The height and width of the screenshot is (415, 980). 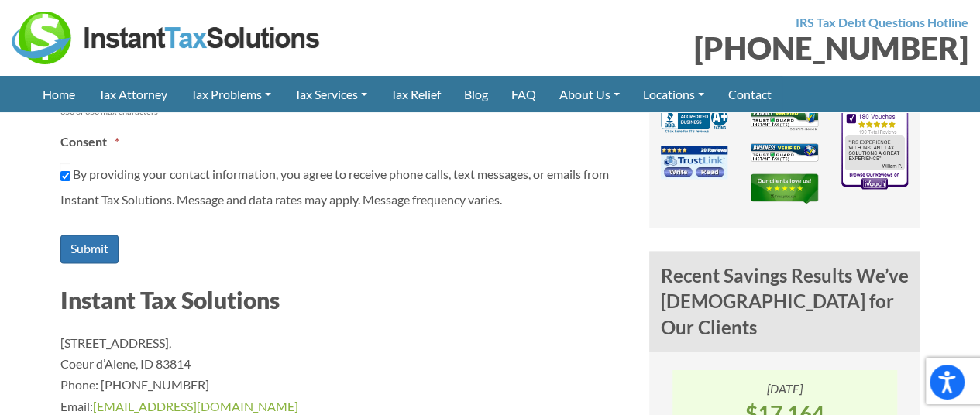 I want to click on a: About Us, so click(x=590, y=94).